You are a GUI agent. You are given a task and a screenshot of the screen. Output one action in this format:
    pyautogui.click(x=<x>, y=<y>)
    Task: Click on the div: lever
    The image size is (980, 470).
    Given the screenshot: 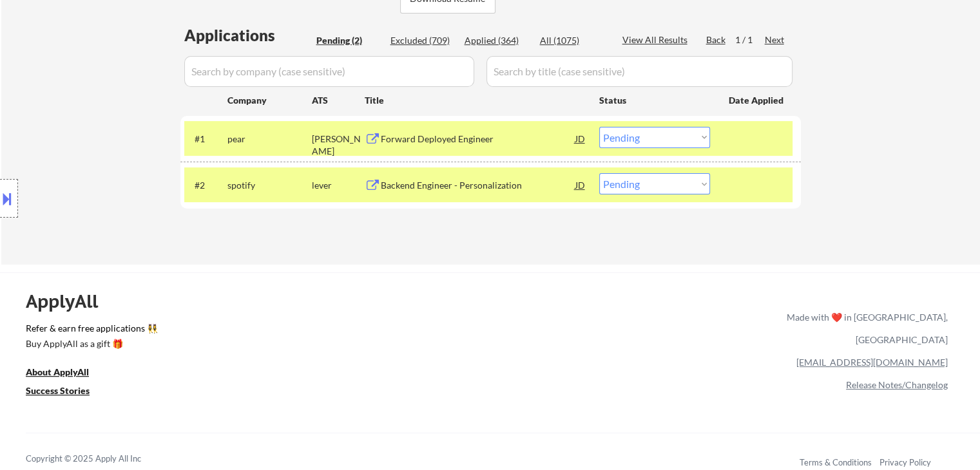 What is the action you would take?
    pyautogui.click(x=338, y=186)
    